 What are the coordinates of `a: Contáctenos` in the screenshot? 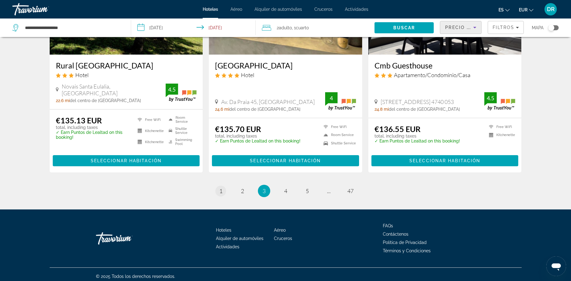 It's located at (396, 234).